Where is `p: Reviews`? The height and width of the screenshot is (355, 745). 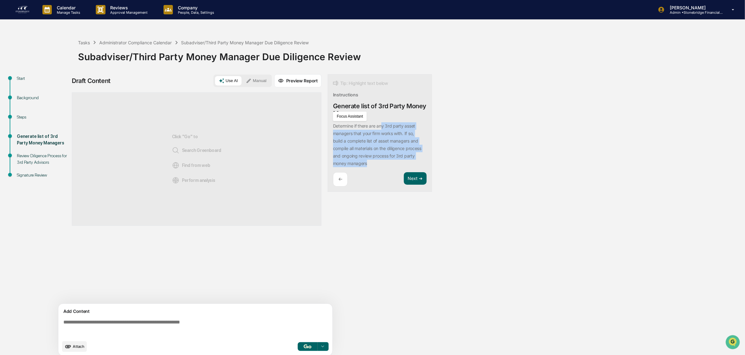 p: Reviews is located at coordinates (128, 7).